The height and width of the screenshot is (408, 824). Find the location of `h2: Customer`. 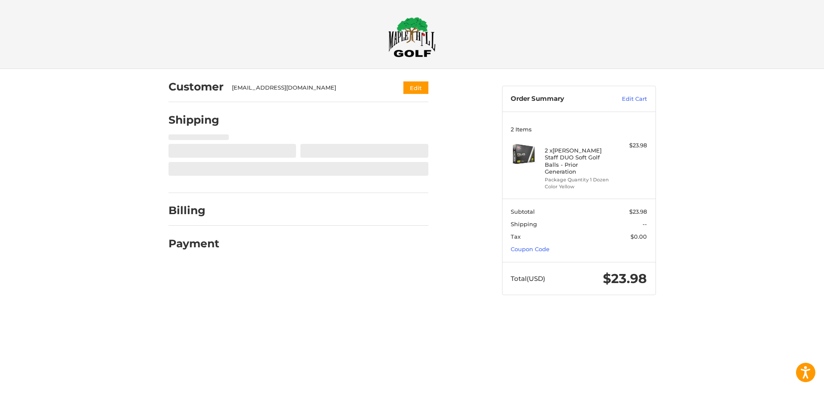

h2: Customer is located at coordinates (196, 87).